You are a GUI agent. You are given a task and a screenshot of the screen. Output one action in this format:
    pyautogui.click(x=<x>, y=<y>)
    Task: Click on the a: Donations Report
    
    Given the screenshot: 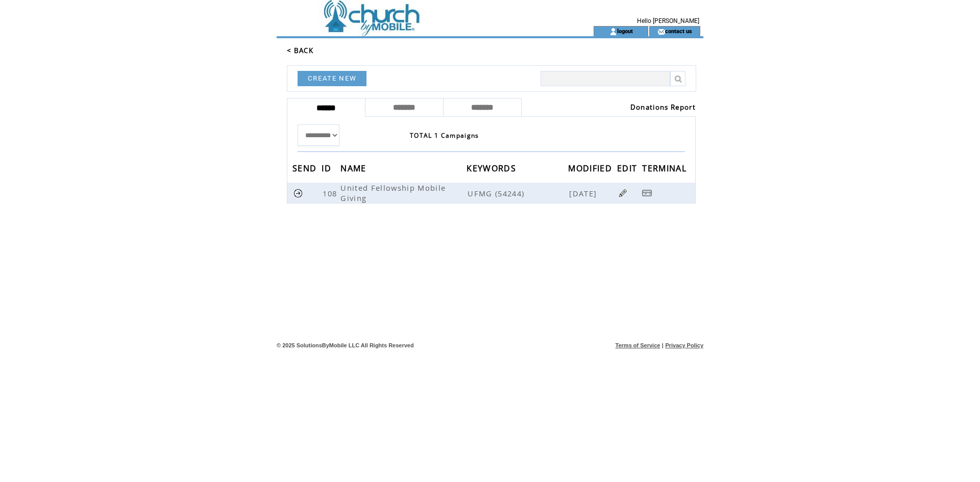 What is the action you would take?
    pyautogui.click(x=663, y=107)
    